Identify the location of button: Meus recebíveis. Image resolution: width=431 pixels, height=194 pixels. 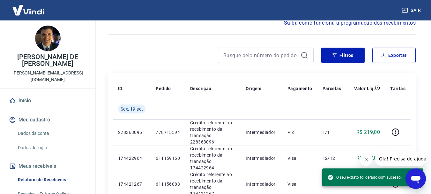
(48, 166).